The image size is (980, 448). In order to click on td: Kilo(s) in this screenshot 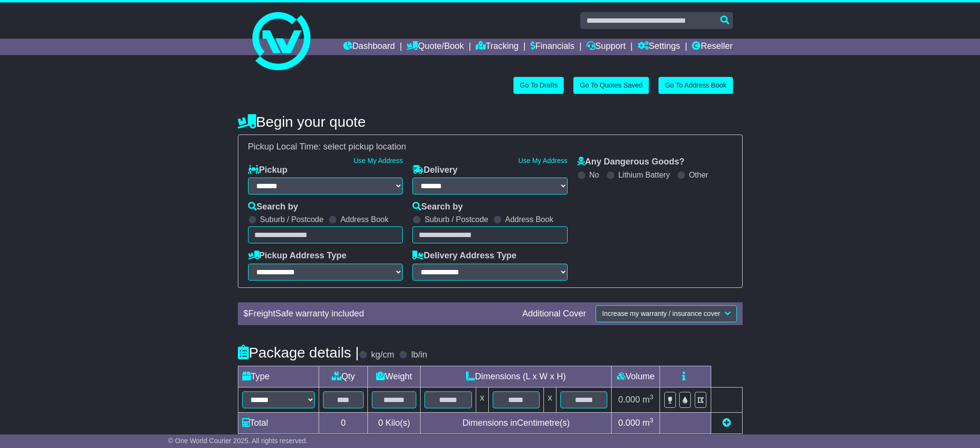, I will do `click(394, 423)`.